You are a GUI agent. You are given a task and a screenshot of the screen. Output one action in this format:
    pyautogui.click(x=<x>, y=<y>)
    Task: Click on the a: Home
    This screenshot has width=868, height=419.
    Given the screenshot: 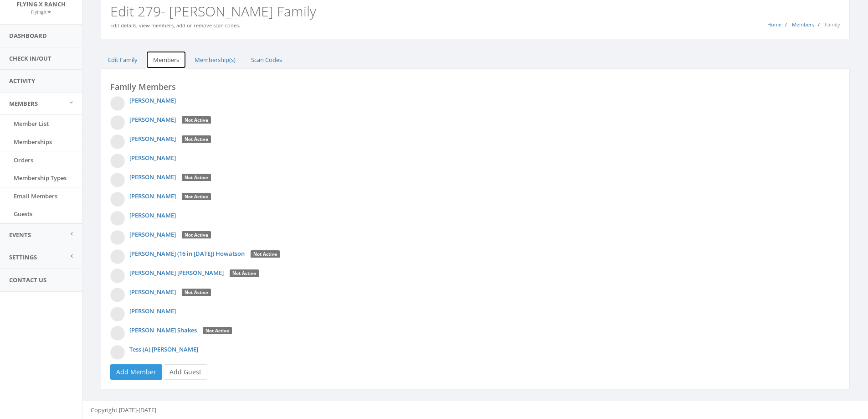 What is the action you would take?
    pyautogui.click(x=774, y=24)
    